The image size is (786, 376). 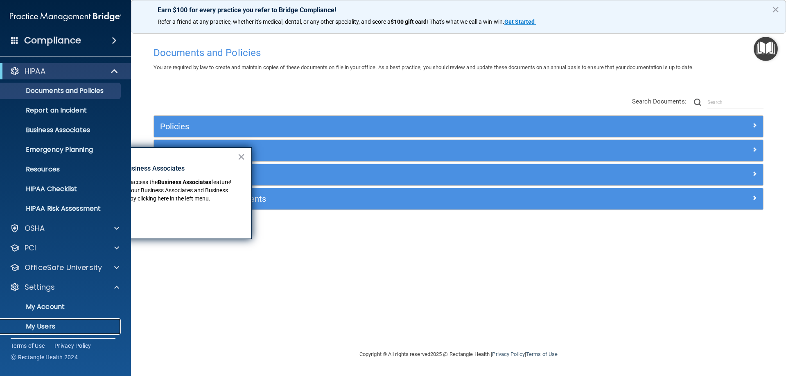 What do you see at coordinates (61, 209) in the screenshot?
I see `p: HIPAA Risk Assessment` at bounding box center [61, 209].